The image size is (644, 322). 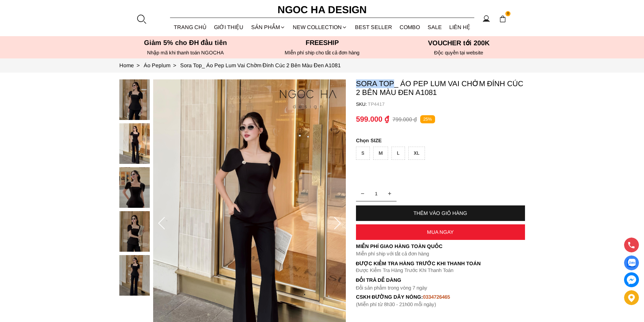 What do you see at coordinates (405, 120) in the screenshot?
I see `p: 799.000 ₫` at bounding box center [405, 120].